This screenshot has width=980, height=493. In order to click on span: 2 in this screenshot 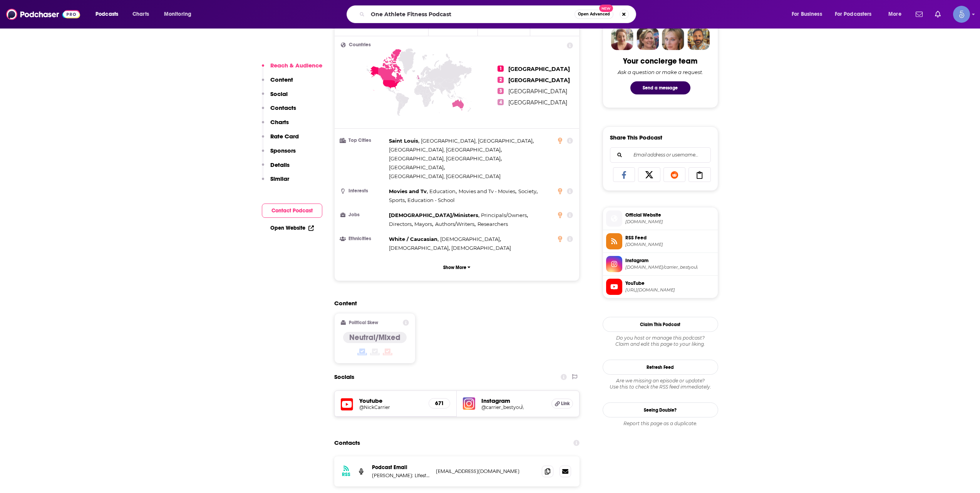, I will do `click(501, 80)`.